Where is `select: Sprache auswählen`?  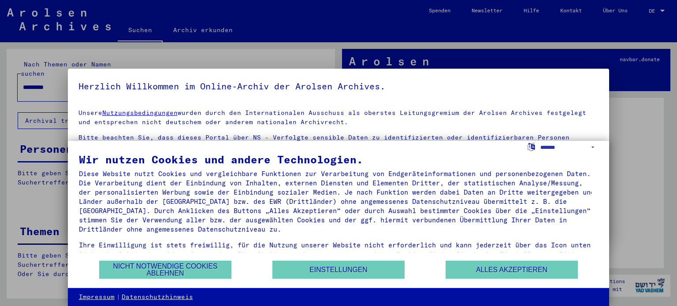 select: Sprache auswählen is located at coordinates (569, 147).